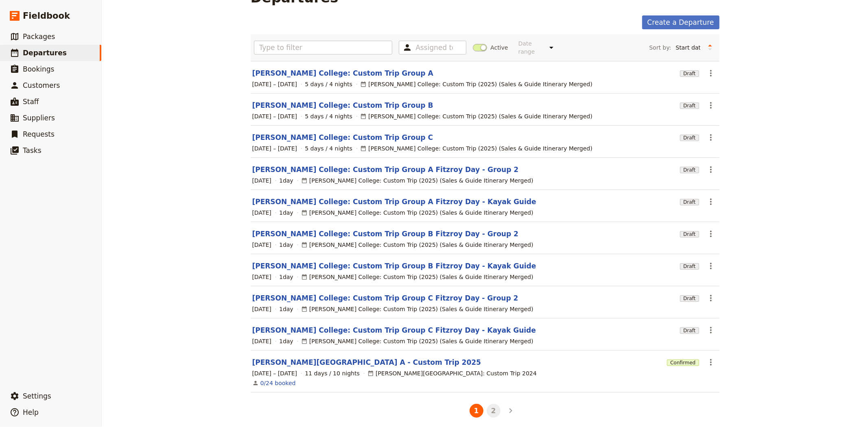 Image resolution: width=868 pixels, height=427 pixels. What do you see at coordinates (485, 411) in the screenshot?
I see `ul: Pagination` at bounding box center [485, 411].